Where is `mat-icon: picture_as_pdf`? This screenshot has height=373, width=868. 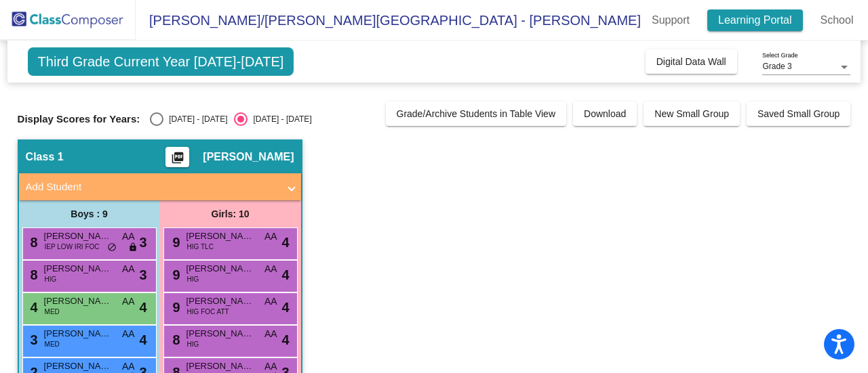
mat-icon: picture_as_pdf is located at coordinates (177, 160).